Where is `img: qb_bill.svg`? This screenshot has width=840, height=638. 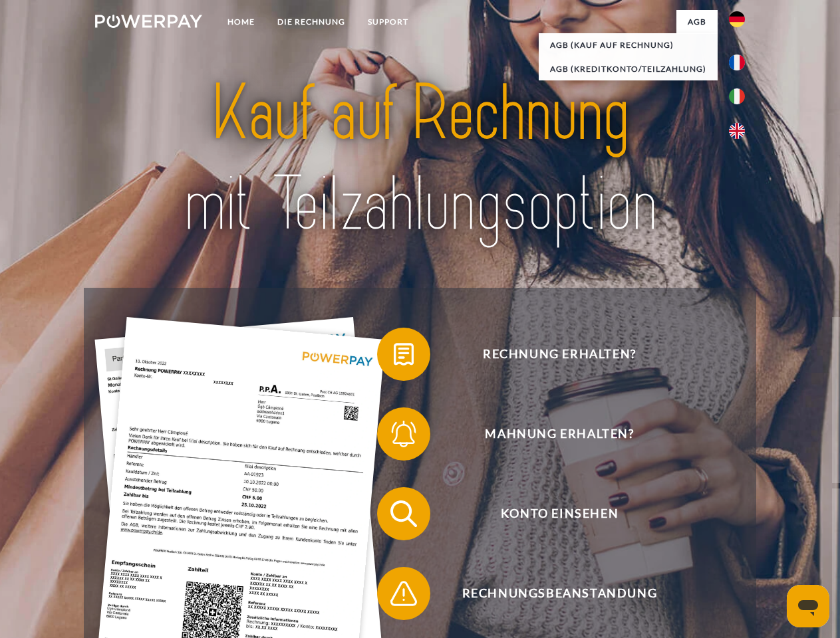
img: qb_bill.svg is located at coordinates (404, 355).